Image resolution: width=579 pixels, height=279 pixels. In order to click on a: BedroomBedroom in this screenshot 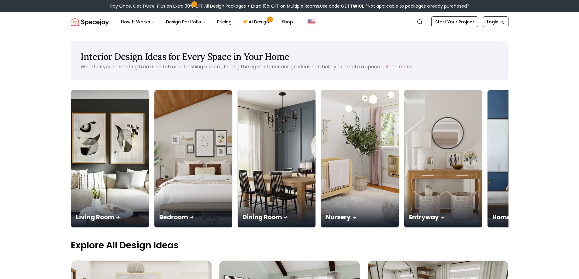, I will do `click(193, 159)`.